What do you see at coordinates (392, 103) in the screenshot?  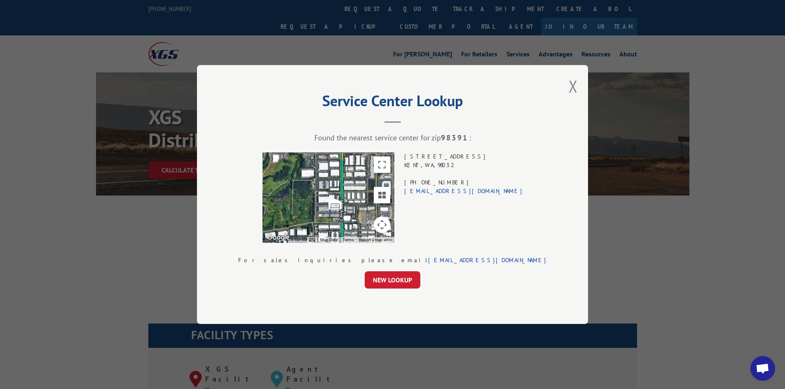 I see `h2: Service Center Lookup` at bounding box center [392, 103].